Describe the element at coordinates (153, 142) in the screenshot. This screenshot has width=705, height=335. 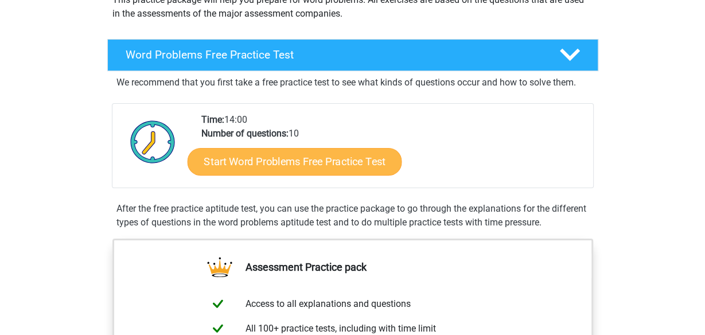
I see `img: Clock` at that location.